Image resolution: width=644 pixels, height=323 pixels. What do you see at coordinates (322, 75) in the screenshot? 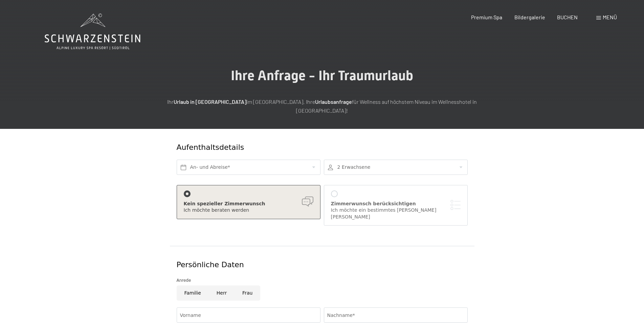
I see `span: Ihre Anfrage - Ihr Traumurlaub` at bounding box center [322, 75].